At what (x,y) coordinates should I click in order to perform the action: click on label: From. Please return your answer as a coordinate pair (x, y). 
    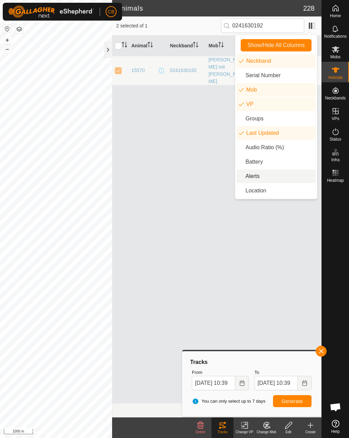
    Looking at the image, I should click on (220, 373).